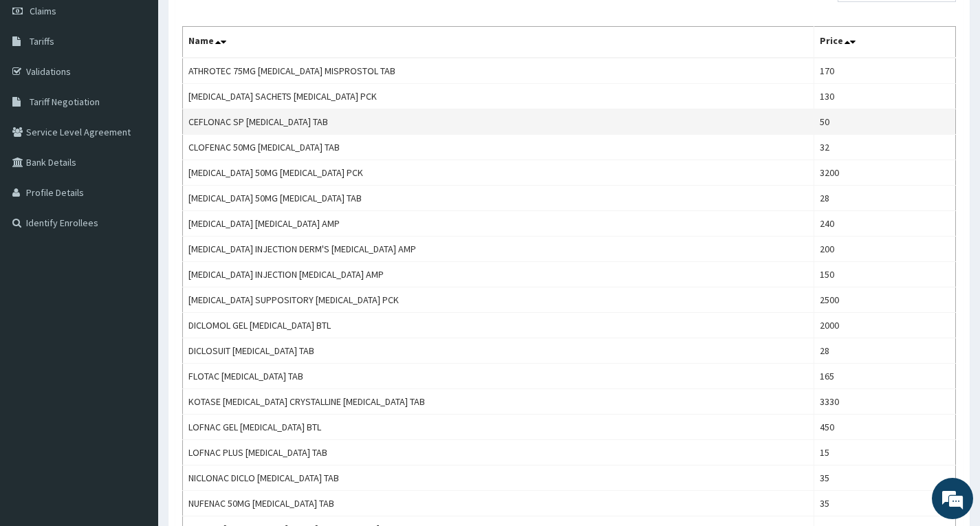 This screenshot has width=980, height=526. Describe the element at coordinates (135, 243) in the screenshot. I see `span: We're online!` at that location.